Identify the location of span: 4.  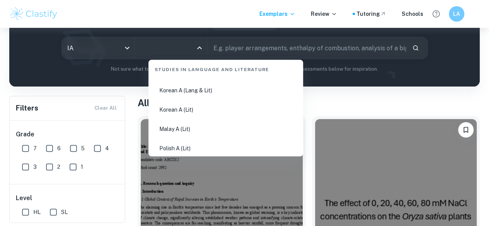
(107, 148).